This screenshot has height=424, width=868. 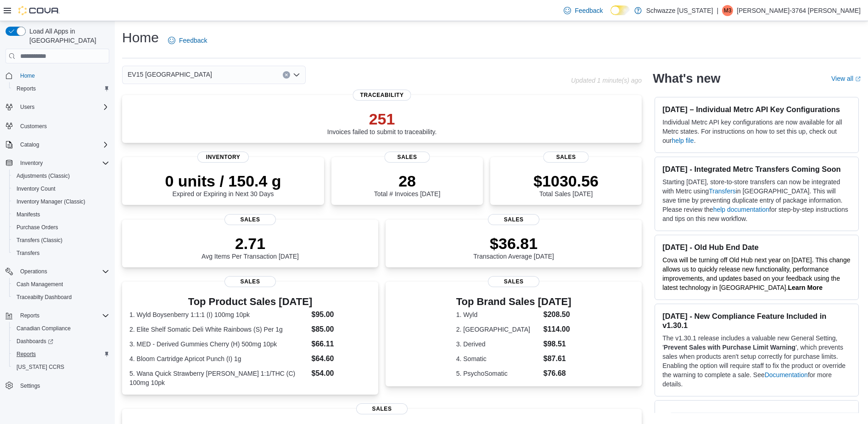 I want to click on svg: External link, so click(x=858, y=79).